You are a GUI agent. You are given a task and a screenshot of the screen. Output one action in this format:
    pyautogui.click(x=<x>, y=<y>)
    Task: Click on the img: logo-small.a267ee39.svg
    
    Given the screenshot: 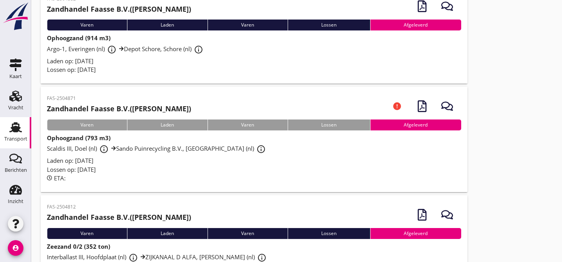 What is the action you would take?
    pyautogui.click(x=16, y=16)
    